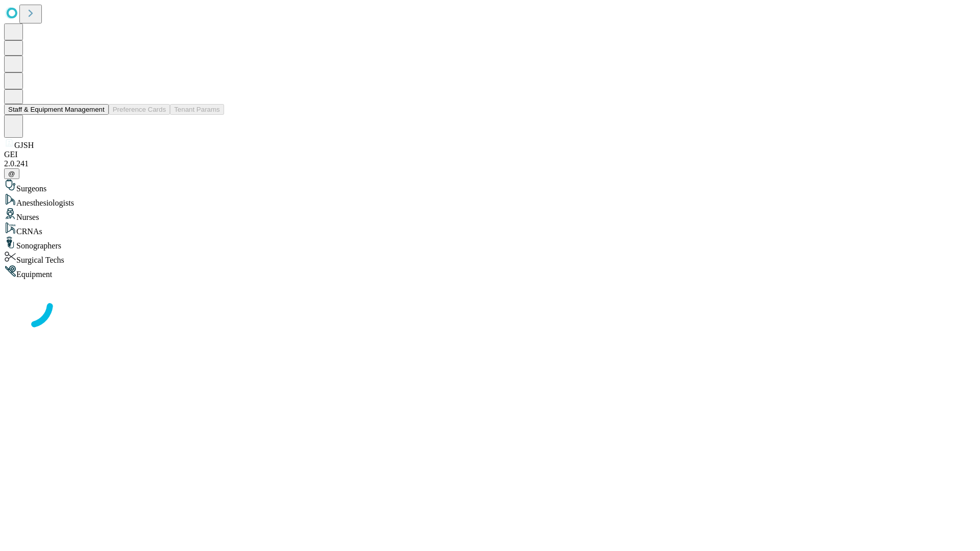  What do you see at coordinates (24, 145) in the screenshot?
I see `span: GJSH` at bounding box center [24, 145].